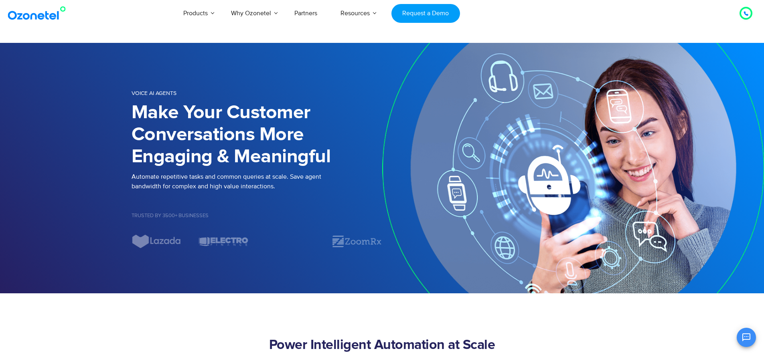 The height and width of the screenshot is (355, 764). Describe the element at coordinates (257, 135) in the screenshot. I see `h1: Make Your Customer Conversations More Engaging & Meaningful` at that location.